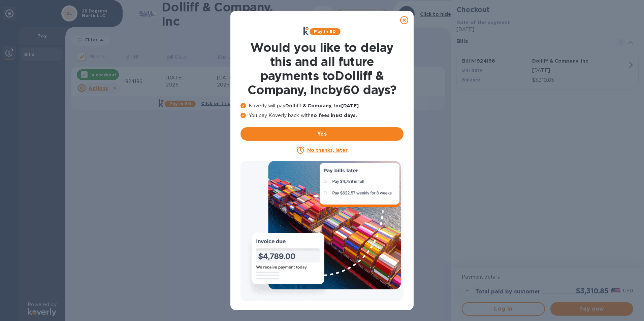  What do you see at coordinates (327, 150) in the screenshot?
I see `u: No thanks, later` at bounding box center [327, 150].